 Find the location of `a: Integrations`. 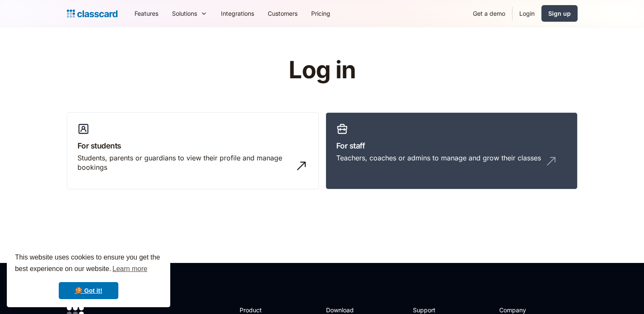

a: Integrations is located at coordinates (237, 13).